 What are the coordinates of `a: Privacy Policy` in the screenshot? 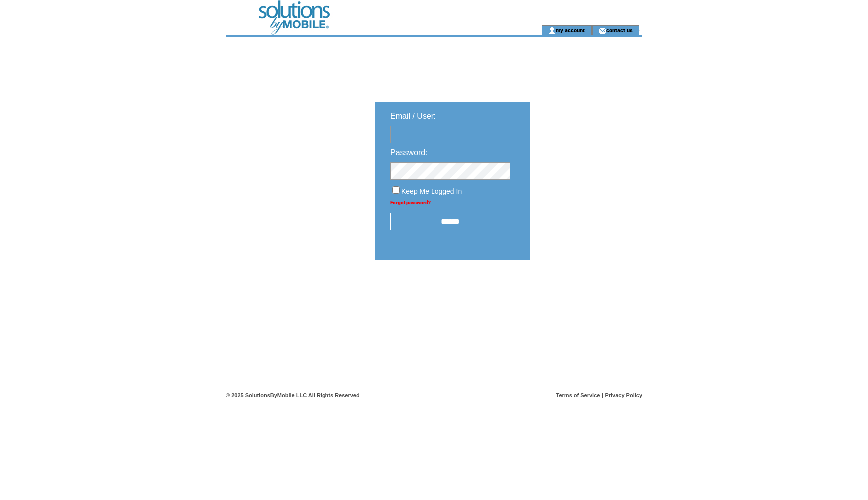 It's located at (623, 395).